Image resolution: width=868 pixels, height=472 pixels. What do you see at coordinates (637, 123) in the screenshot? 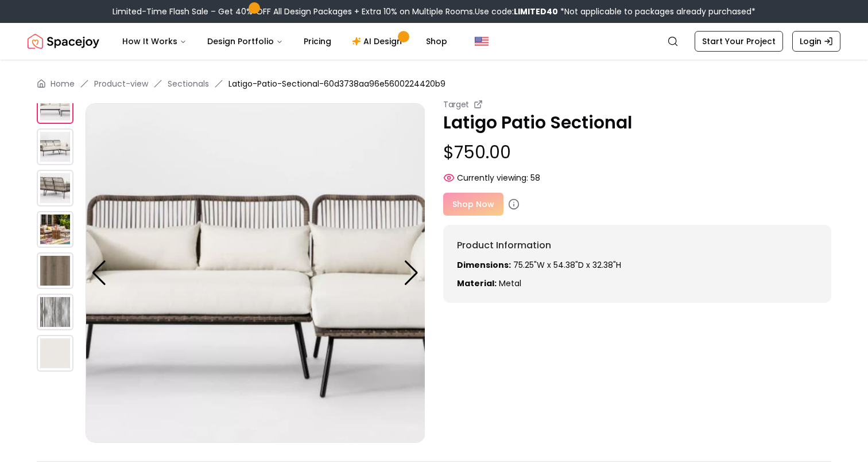
I see `p: Latigo Patio Sectional` at bounding box center [637, 123].